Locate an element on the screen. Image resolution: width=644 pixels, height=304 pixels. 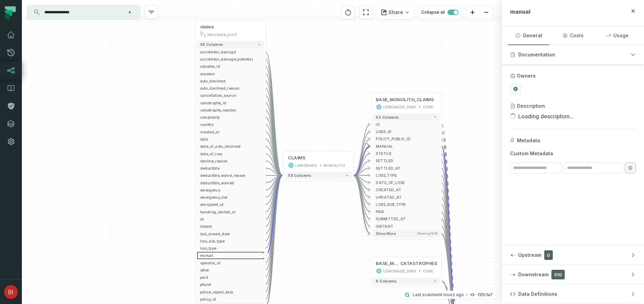
span: CREATED_AT is located at coordinates (406, 190).